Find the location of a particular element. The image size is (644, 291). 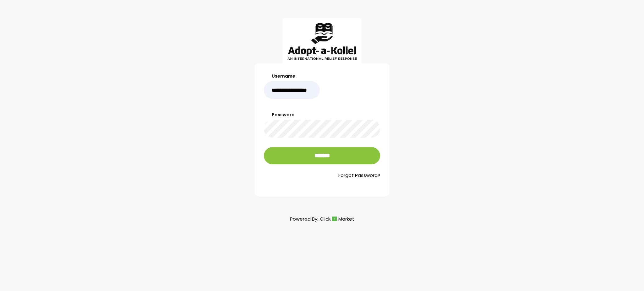

img: aak_logo_sm.jpeg is located at coordinates (322, 41).